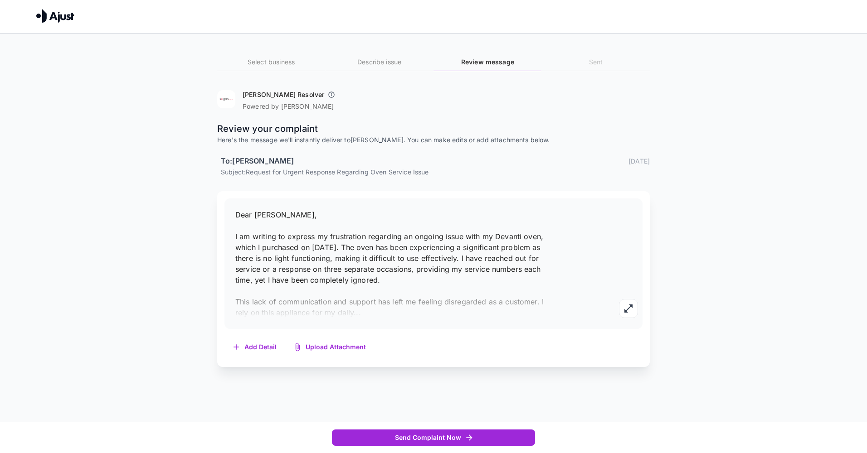  Describe the element at coordinates (379, 62) in the screenshot. I see `h6: Describe issue` at that location.